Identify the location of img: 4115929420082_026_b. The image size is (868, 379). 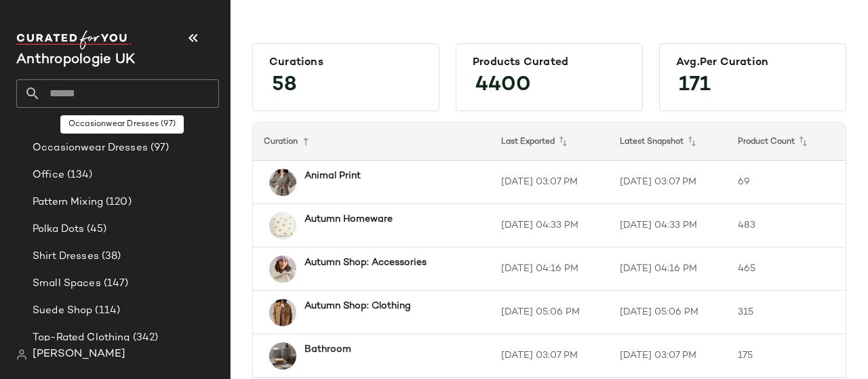
(283, 312).